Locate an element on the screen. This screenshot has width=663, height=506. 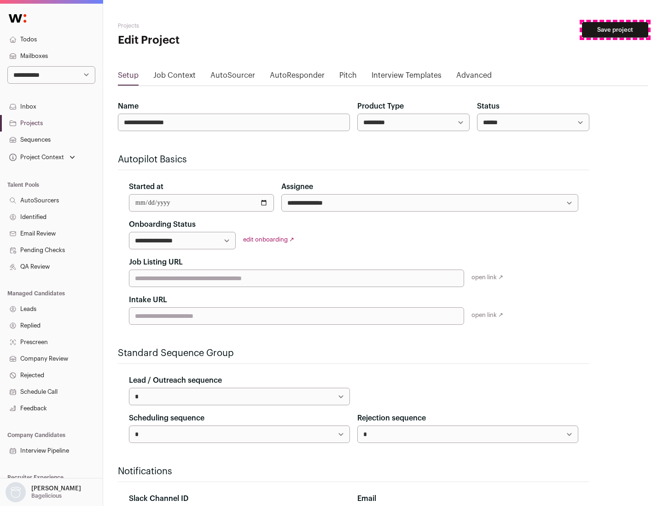
label: Slack Channel ID is located at coordinates (158, 499).